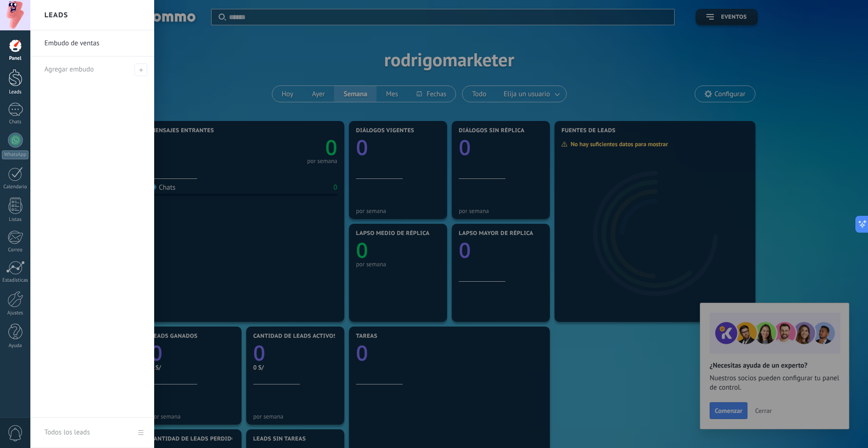 This screenshot has width=868, height=448. What do you see at coordinates (15, 122) in the screenshot?
I see `div: Chats` at bounding box center [15, 122].